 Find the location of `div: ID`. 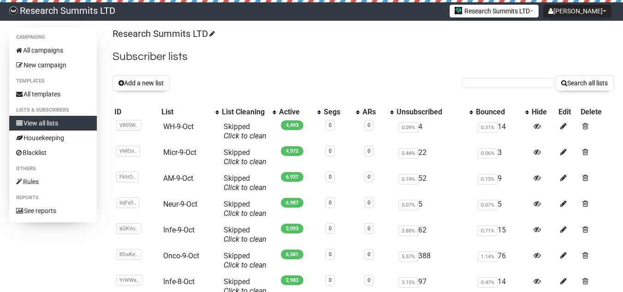

div: ID is located at coordinates (136, 112).